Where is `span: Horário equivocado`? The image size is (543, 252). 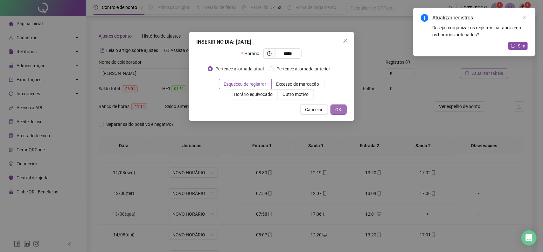 span: Horário equivocado is located at coordinates (253, 94).